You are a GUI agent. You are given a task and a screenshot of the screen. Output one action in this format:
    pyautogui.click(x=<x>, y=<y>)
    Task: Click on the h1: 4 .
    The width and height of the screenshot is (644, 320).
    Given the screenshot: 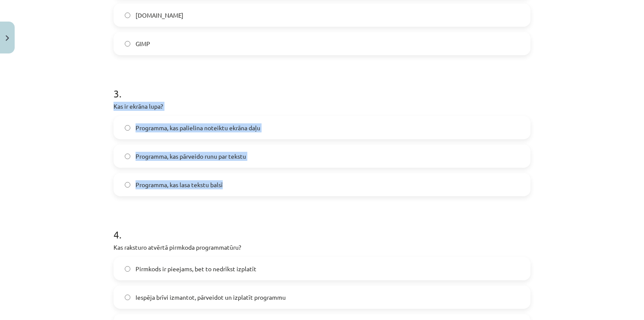 What is the action you would take?
    pyautogui.click(x=322, y=227)
    